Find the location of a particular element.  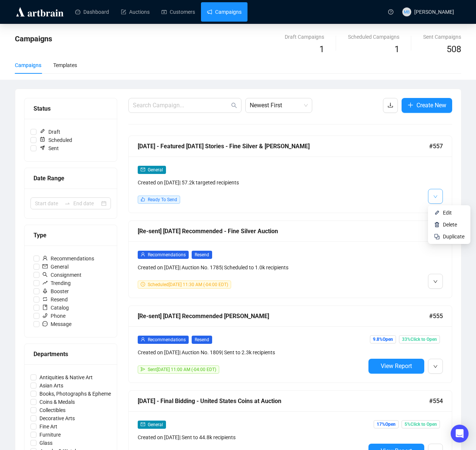

span: Newest First is located at coordinates (279, 105).